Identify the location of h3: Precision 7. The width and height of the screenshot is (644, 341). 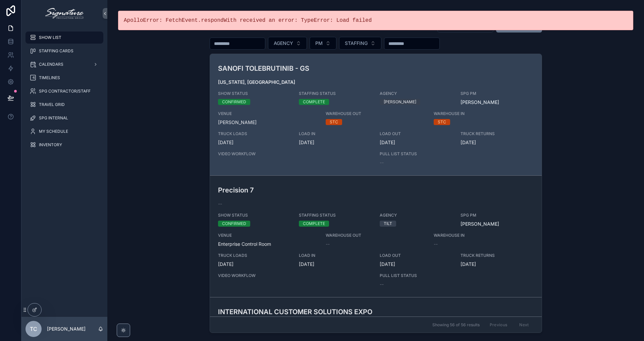
(322, 190).